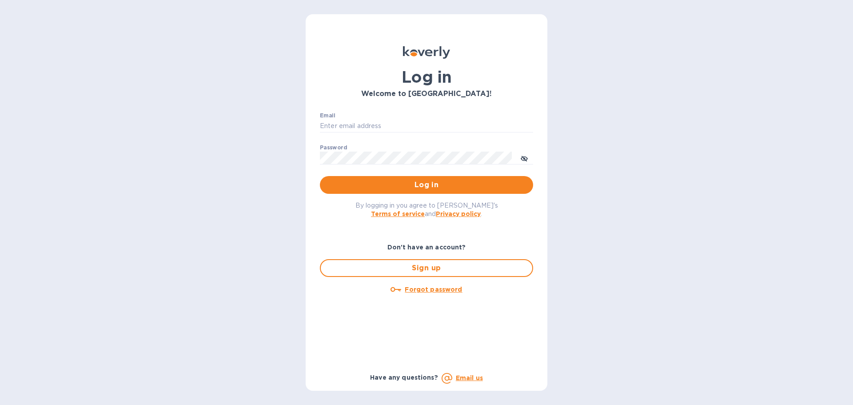 This screenshot has width=853, height=405. I want to click on img: Koverly, so click(426, 52).